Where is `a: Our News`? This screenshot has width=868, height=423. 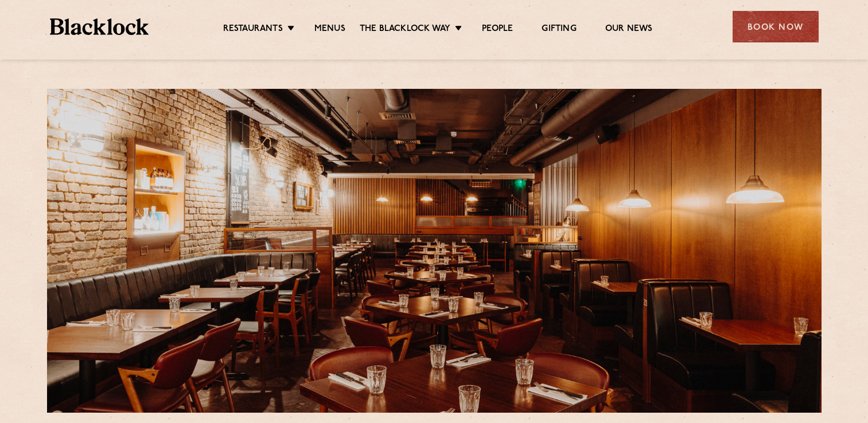 a: Our News is located at coordinates (629, 30).